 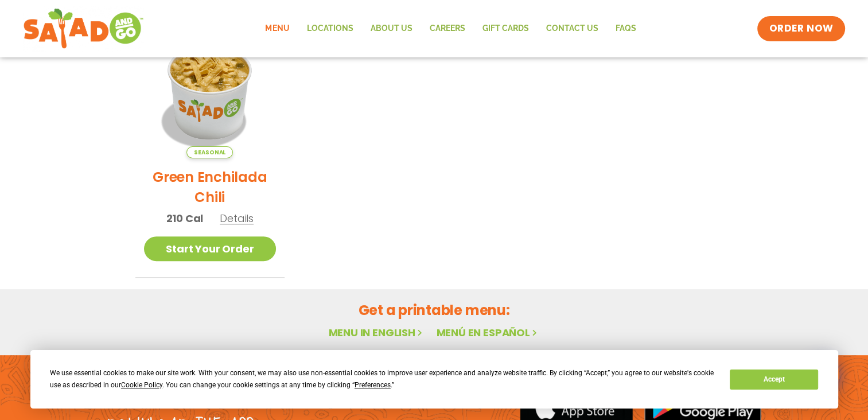 What do you see at coordinates (774, 379) in the screenshot?
I see `button: Accept` at bounding box center [774, 379].